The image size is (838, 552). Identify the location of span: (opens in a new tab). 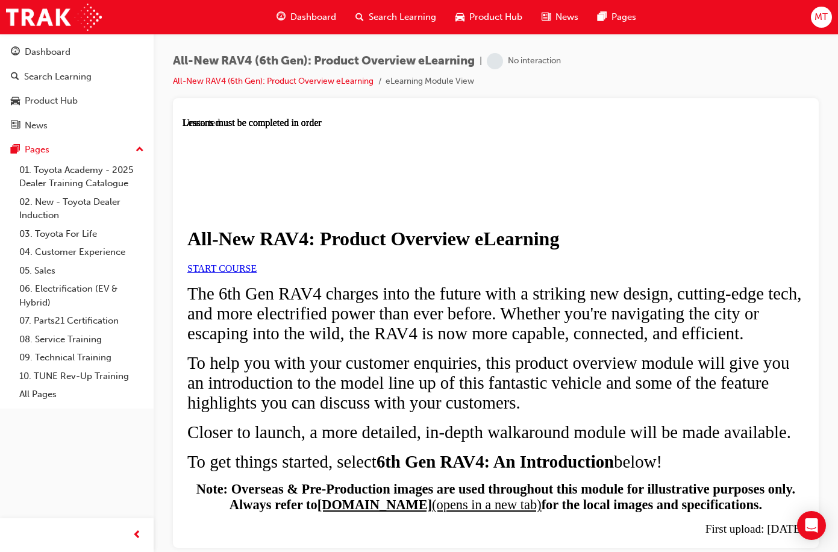
(304, 387).